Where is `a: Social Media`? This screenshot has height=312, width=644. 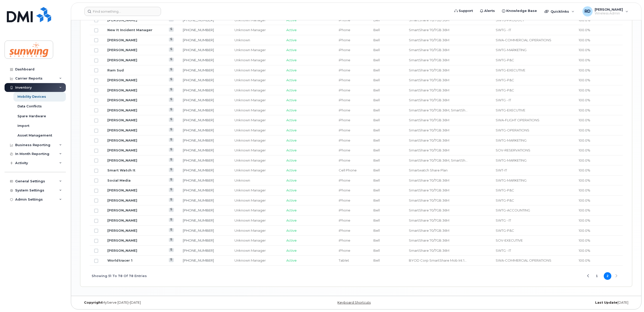
a: Social Media is located at coordinates (119, 180).